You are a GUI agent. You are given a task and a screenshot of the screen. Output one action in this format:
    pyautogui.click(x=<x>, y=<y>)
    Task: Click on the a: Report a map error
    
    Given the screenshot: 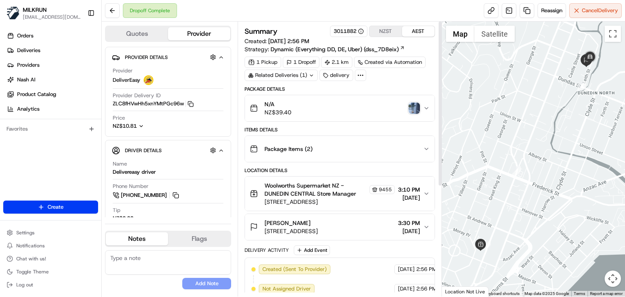 What is the action you would take?
    pyautogui.click(x=607, y=294)
    